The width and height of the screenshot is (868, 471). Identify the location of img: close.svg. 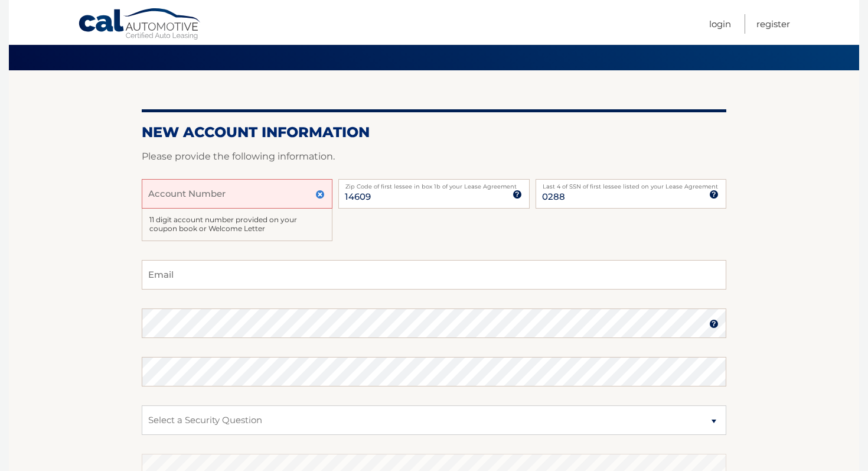
(320, 194).